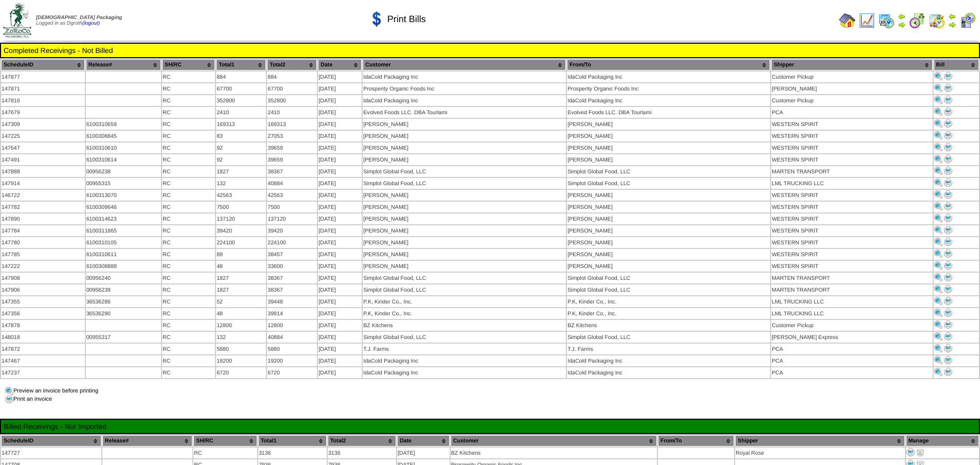 The width and height of the screenshot is (980, 465). What do you see at coordinates (241, 77) in the screenshot?
I see `td: 884` at bounding box center [241, 77].